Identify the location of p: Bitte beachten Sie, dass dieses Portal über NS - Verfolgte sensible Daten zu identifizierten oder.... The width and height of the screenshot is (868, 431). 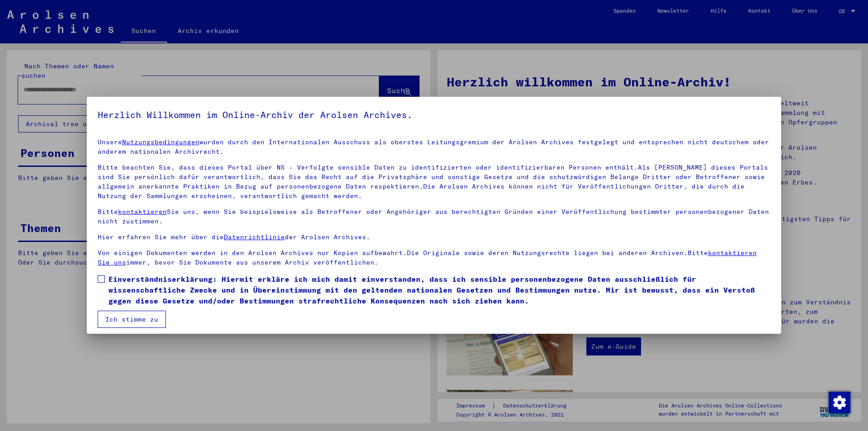
(434, 182).